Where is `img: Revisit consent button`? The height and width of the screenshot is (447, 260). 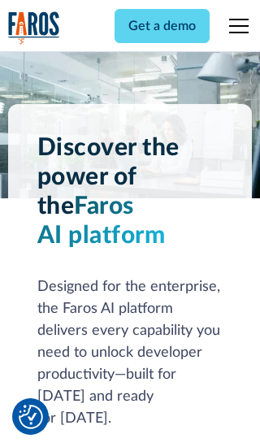
img: Revisit consent button is located at coordinates (31, 417).